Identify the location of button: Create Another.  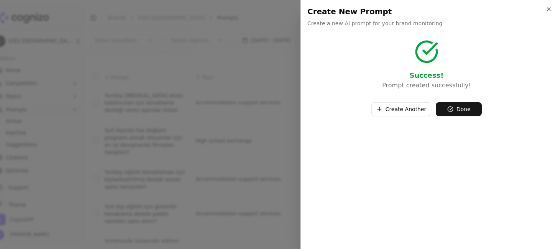
(401, 109).